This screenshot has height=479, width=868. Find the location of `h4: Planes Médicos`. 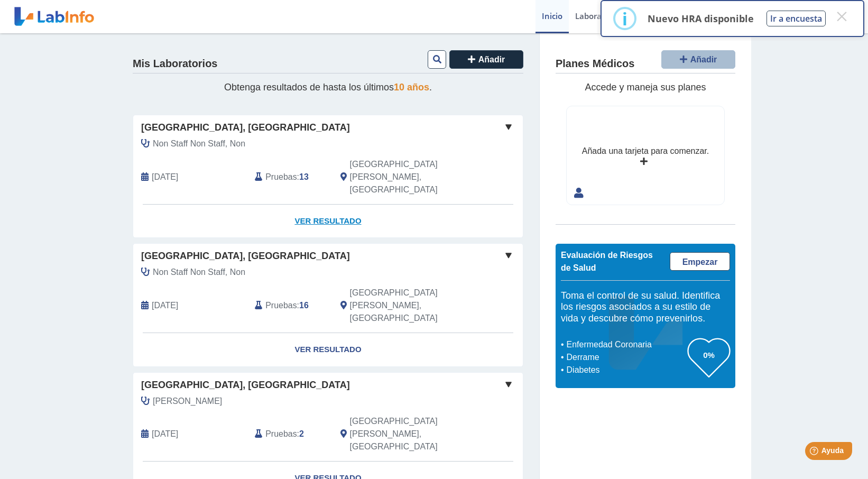

h4: Planes Médicos is located at coordinates (595, 64).